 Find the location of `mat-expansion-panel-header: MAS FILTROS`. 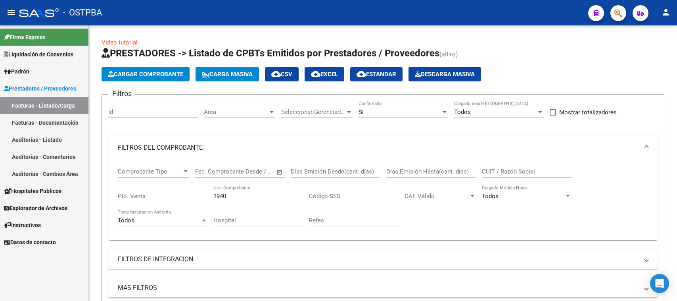

mat-expansion-panel-header: MAS FILTROS is located at coordinates (383, 288).